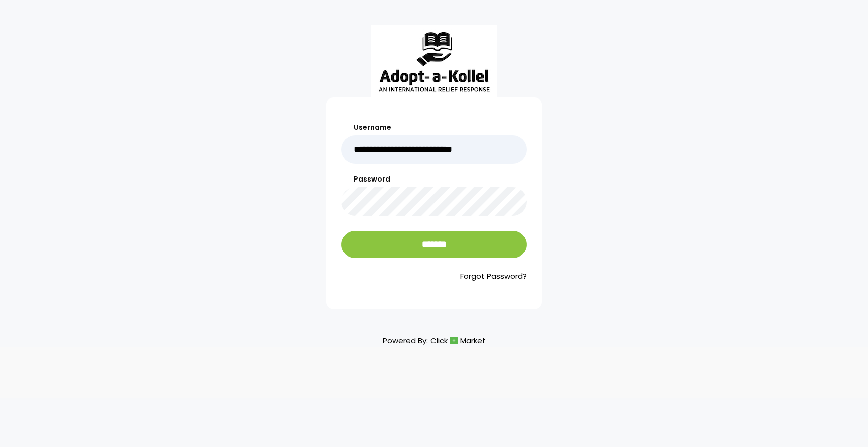 The image size is (868, 447). I want to click on a: ClickMarket, so click(458, 340).